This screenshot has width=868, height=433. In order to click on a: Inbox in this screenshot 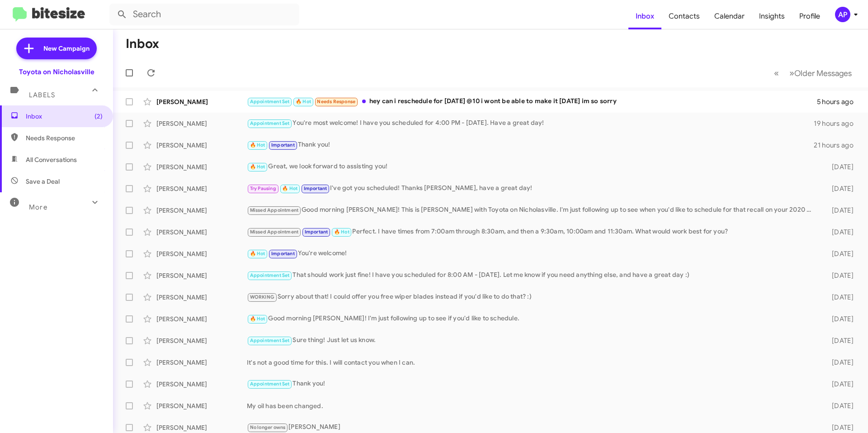, I will do `click(645, 16)`.